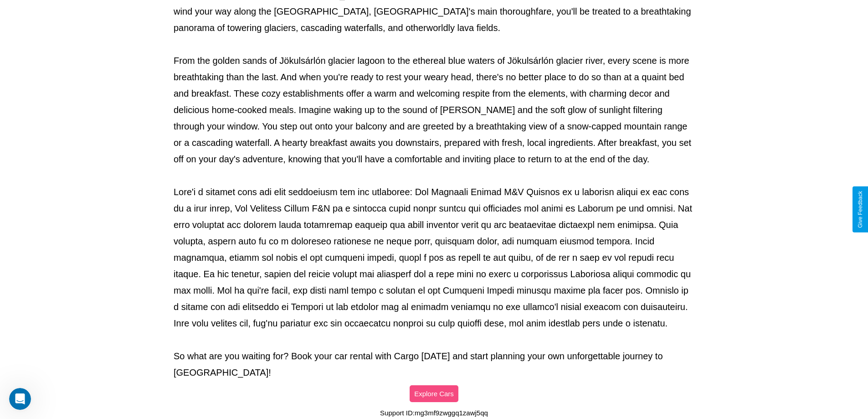 The width and height of the screenshot is (868, 419). Describe the element at coordinates (434, 394) in the screenshot. I see `button: Explore Cars` at that location.